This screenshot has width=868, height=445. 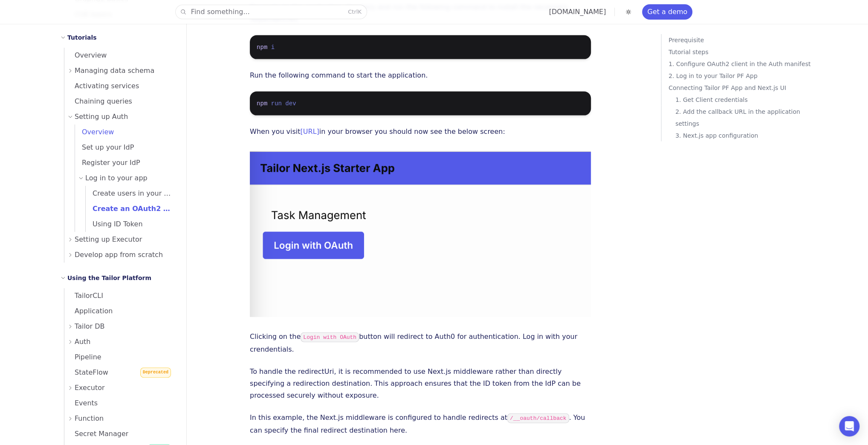 What do you see at coordinates (117, 178) in the screenshot?
I see `span: Log in to your app` at bounding box center [117, 178].